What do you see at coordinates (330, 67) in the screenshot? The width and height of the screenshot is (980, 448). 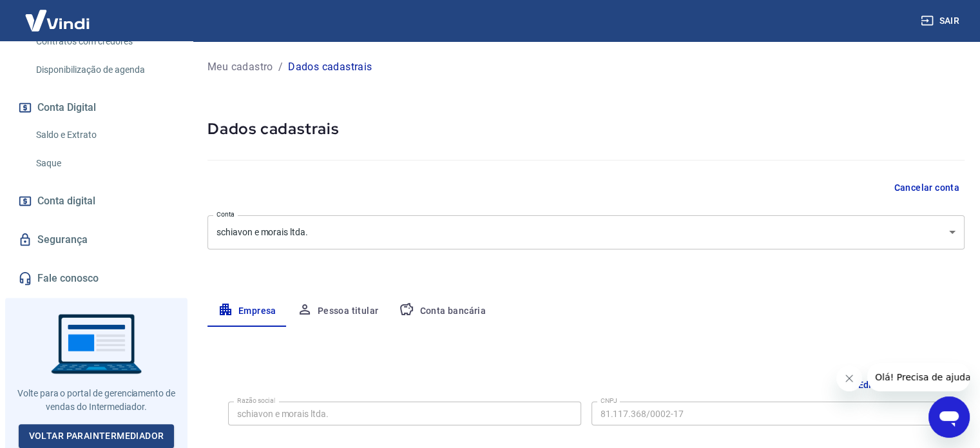 I see `p: Dados cadastrais` at bounding box center [330, 67].